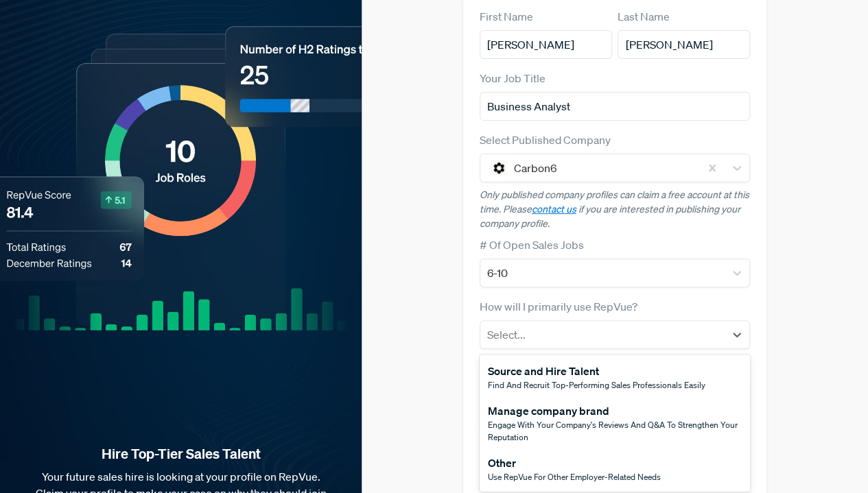  Describe the element at coordinates (596, 385) in the screenshot. I see `span: Find and recruit top-performing sales professionals easily` at that location.